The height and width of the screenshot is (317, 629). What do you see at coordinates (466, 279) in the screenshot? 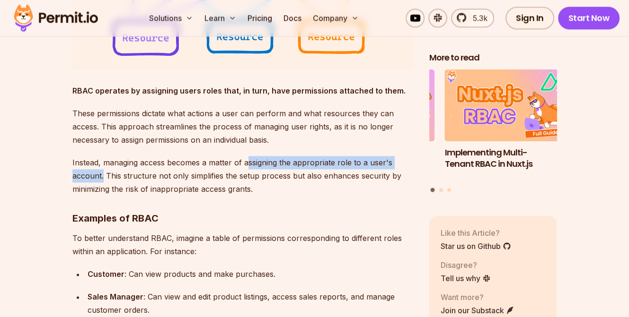
I see `a: Tell us why` at bounding box center [466, 279].